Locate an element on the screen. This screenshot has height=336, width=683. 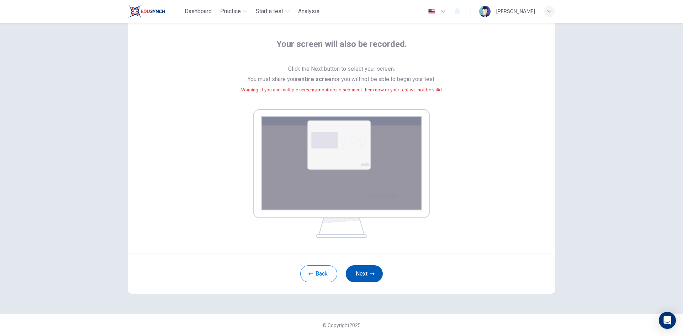
button: Back is located at coordinates (319, 274).